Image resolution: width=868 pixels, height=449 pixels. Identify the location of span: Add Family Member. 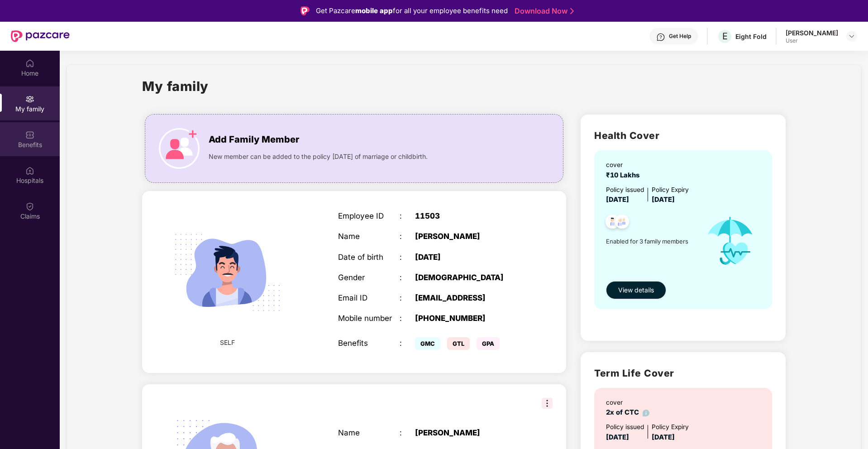
(254, 140).